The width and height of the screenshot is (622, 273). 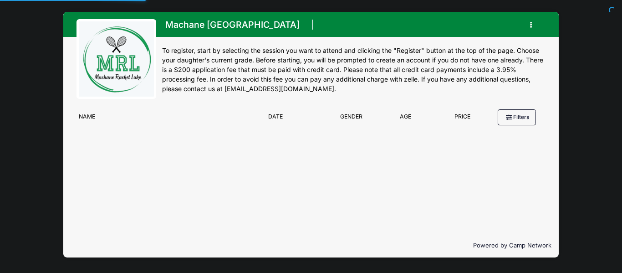 What do you see at coordinates (405, 119) in the screenshot?
I see `div: Age` at bounding box center [405, 119].